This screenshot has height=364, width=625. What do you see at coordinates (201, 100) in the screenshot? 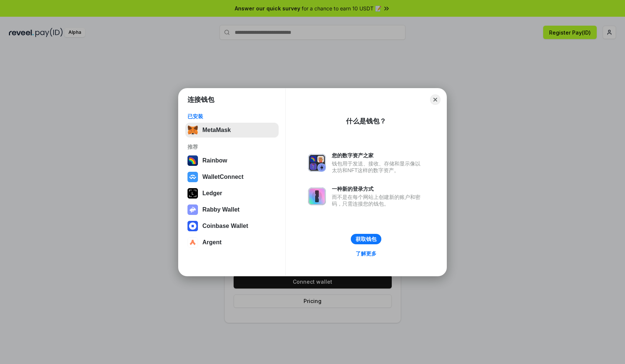
I see `h1: 连接钱包` at bounding box center [201, 100].